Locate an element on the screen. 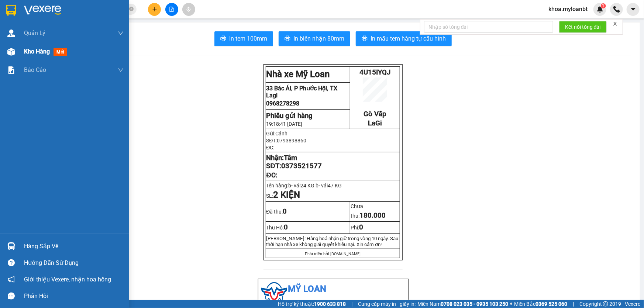 This screenshot has width=644, height=308. span: In biên nhận 80mm is located at coordinates (319, 38).